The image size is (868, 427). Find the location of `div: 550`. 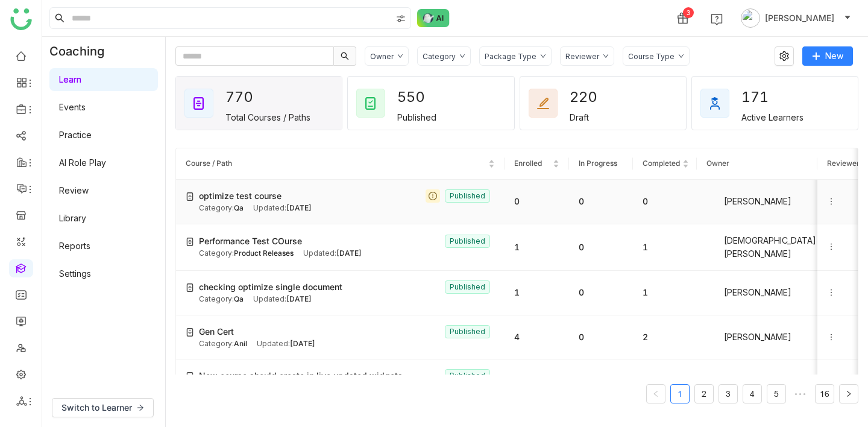

div: 550 is located at coordinates (419, 97).